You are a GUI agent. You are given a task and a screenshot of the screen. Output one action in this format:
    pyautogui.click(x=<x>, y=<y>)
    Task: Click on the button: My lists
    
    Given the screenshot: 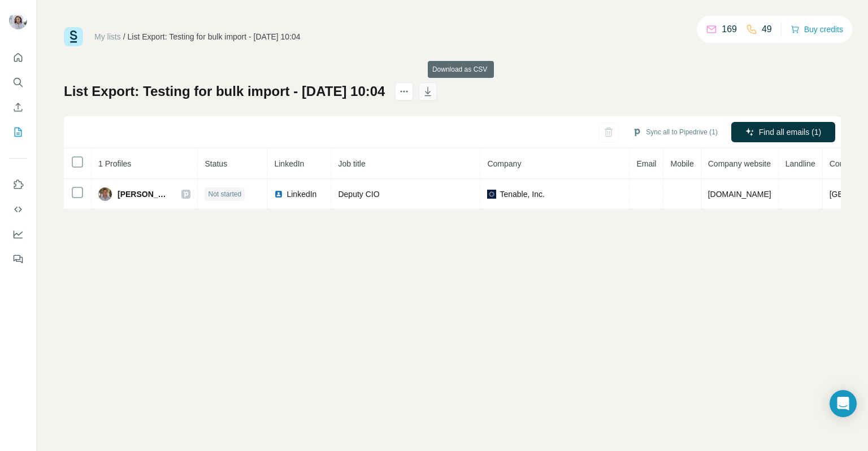 What is the action you would take?
    pyautogui.click(x=18, y=132)
    